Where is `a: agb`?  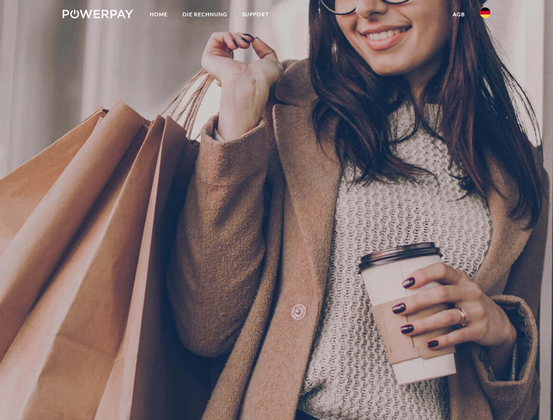
a: agb is located at coordinates (459, 14).